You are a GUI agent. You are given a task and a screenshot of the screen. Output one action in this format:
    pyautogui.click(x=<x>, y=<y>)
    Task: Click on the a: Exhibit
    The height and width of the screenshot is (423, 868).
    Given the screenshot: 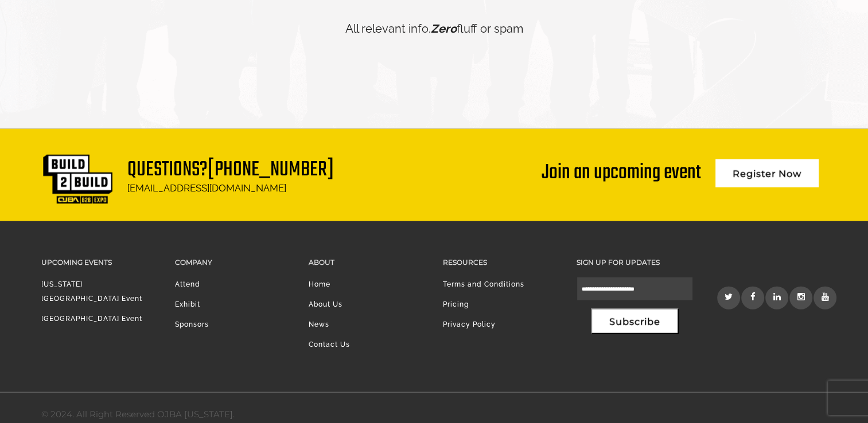 What is the action you would take?
    pyautogui.click(x=188, y=305)
    